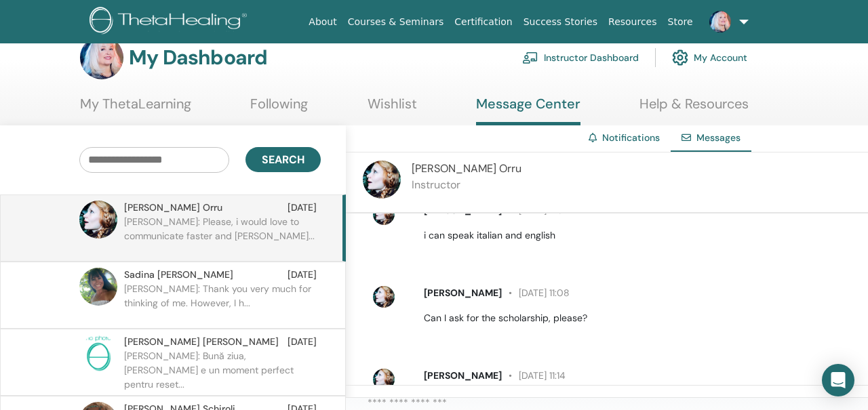  Describe the element at coordinates (530, 58) in the screenshot. I see `img: chalkboard-teacher.svg` at that location.